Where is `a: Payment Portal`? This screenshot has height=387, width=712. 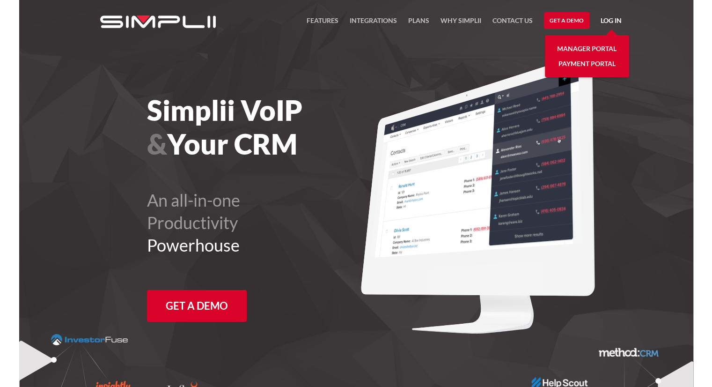
a: Payment Portal is located at coordinates (587, 64).